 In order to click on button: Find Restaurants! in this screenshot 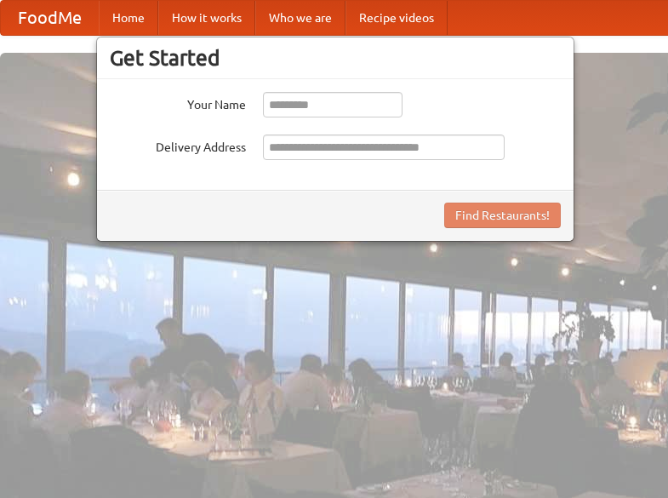, I will do `click(502, 215)`.